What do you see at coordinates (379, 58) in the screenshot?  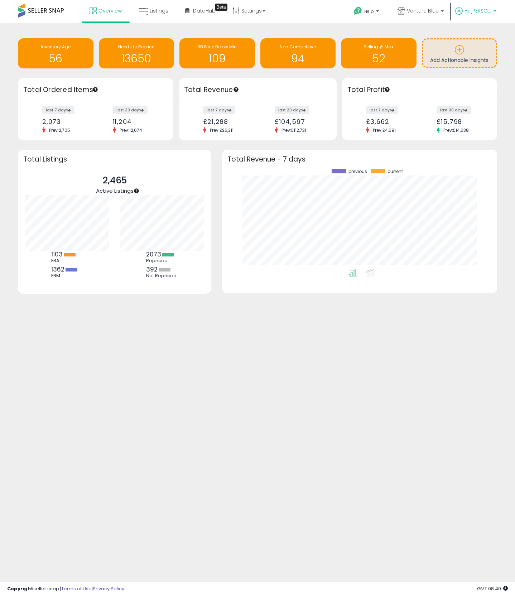 I see `h1: 52` at bounding box center [379, 58].